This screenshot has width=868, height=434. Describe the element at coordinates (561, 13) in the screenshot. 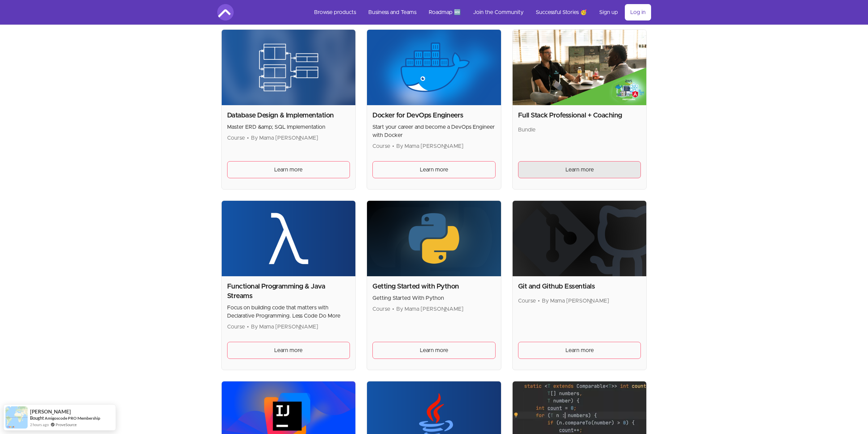

I see `a: Successful Stories 🥳` at that location.